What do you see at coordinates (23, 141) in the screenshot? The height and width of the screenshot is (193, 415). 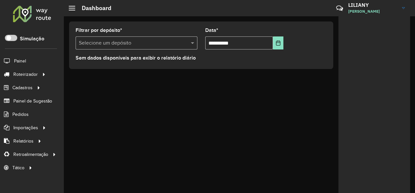 I see `span: Relatórios` at bounding box center [23, 141].